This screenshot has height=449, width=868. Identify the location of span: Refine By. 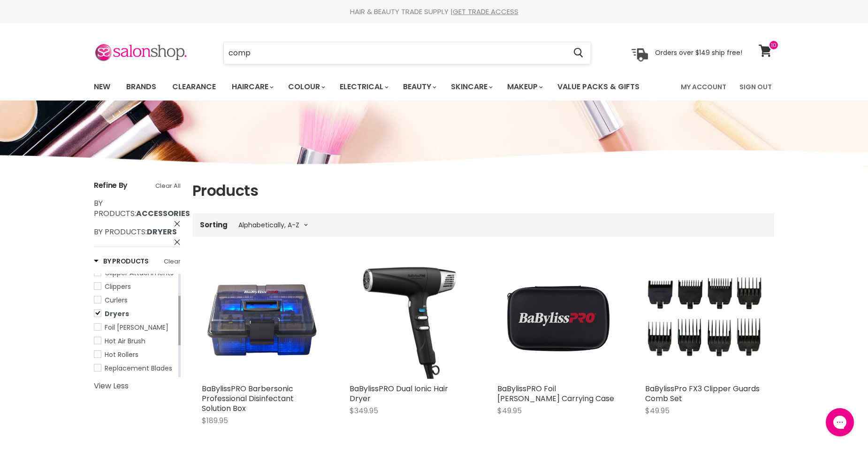
(111, 185).